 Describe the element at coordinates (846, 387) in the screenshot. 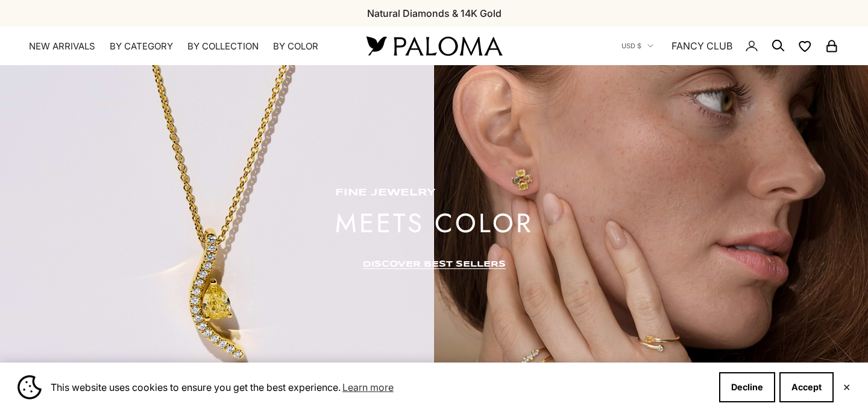

I see `button: Close` at that location.